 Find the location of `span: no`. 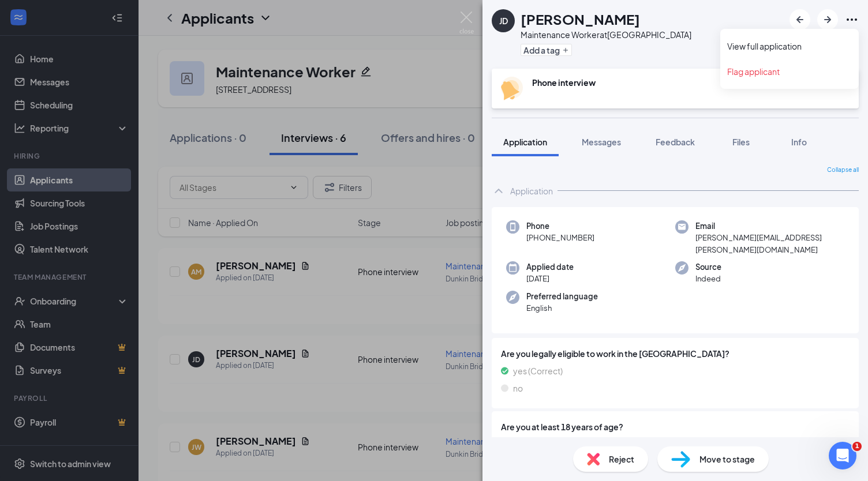

span: no is located at coordinates (517, 388).